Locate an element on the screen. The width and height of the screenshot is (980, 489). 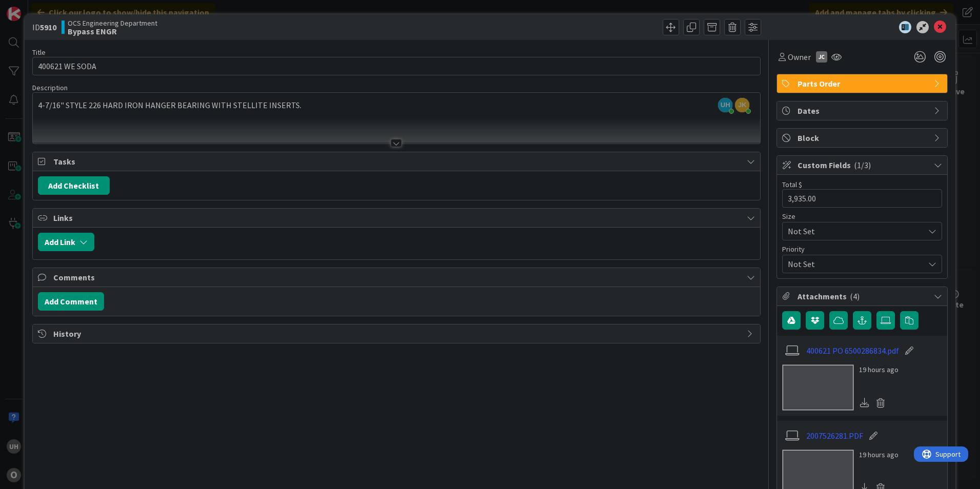
span: History is located at coordinates (398, 333).